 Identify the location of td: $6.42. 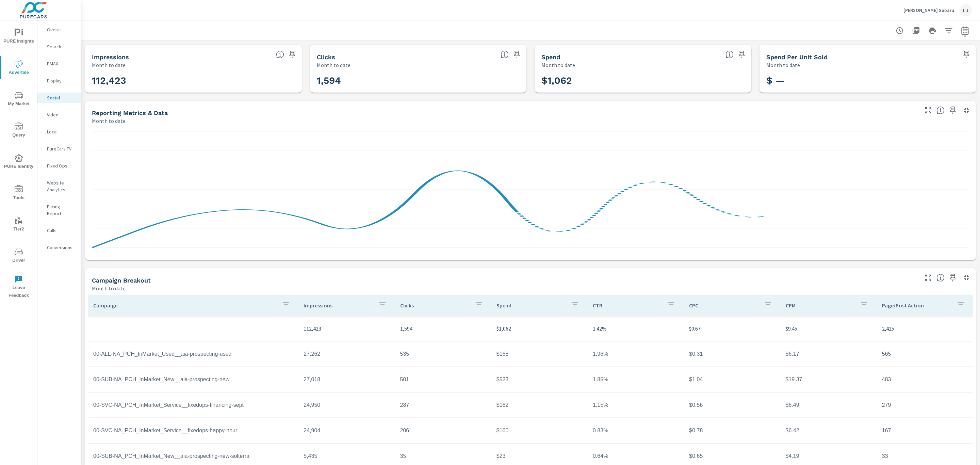
(828, 431).